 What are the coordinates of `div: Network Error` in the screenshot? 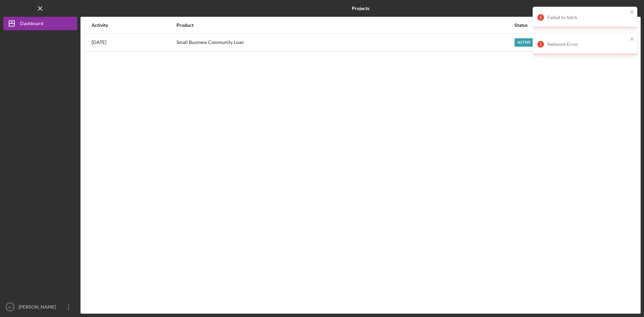 It's located at (587, 44).